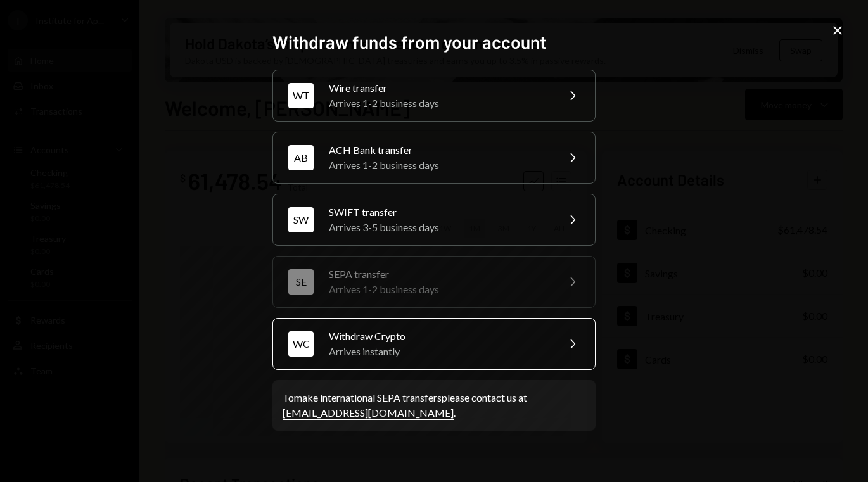 The image size is (868, 482). What do you see at coordinates (434, 42) in the screenshot?
I see `h2: Withdraw funds from your account` at bounding box center [434, 42].